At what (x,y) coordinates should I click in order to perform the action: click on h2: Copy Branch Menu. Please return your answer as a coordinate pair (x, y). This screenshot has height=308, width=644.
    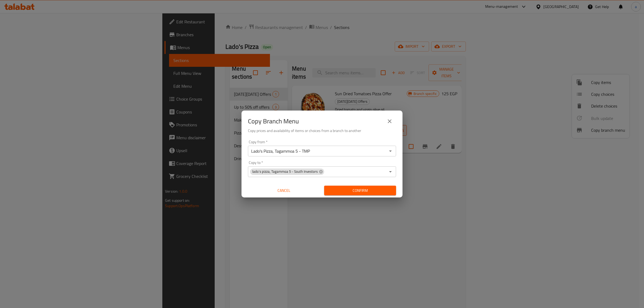
    Looking at the image, I should click on (274, 122).